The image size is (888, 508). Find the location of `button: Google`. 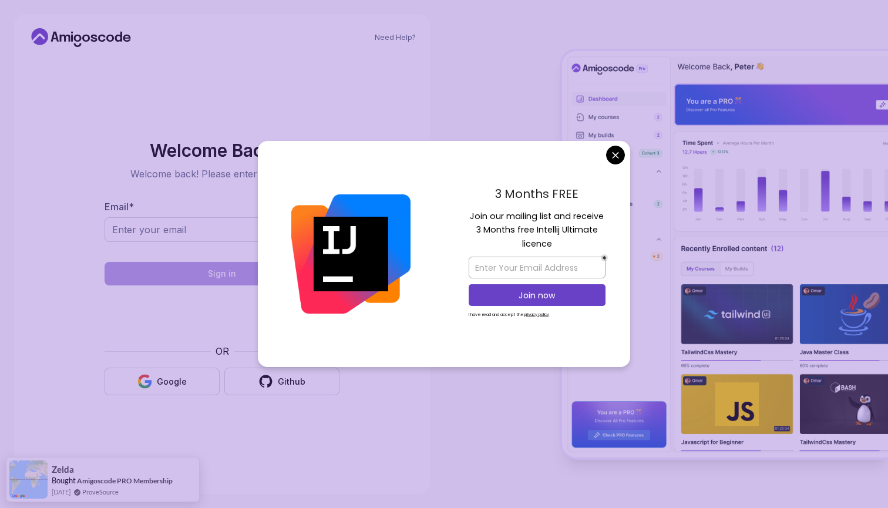

button: Google is located at coordinates (162, 381).